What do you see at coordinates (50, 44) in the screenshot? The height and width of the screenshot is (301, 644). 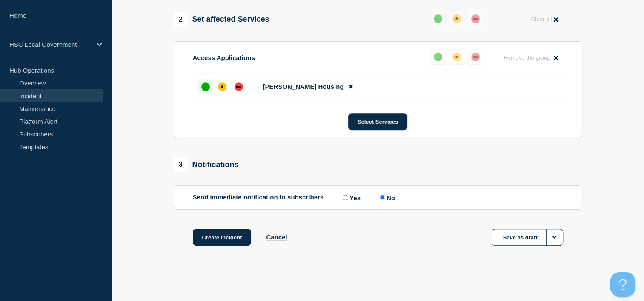 I see `p: HSC Local Government` at bounding box center [50, 44].